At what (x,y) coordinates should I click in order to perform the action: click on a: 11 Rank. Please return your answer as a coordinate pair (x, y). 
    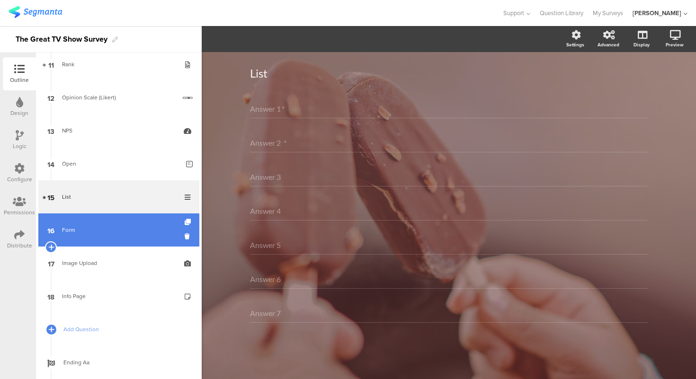
    Looking at the image, I should click on (119, 64).